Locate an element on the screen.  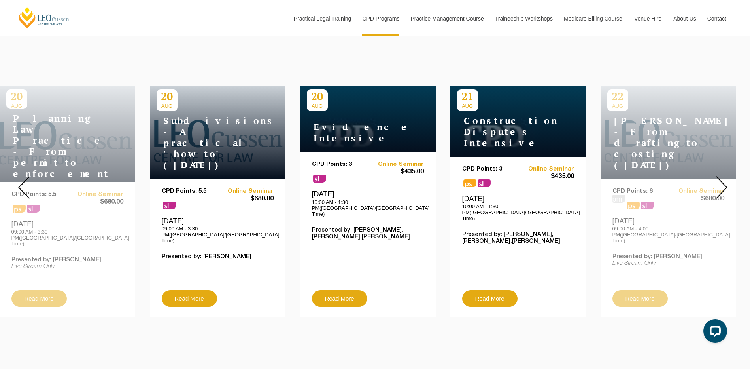
a: Practical Legal Training is located at coordinates (322, 19).